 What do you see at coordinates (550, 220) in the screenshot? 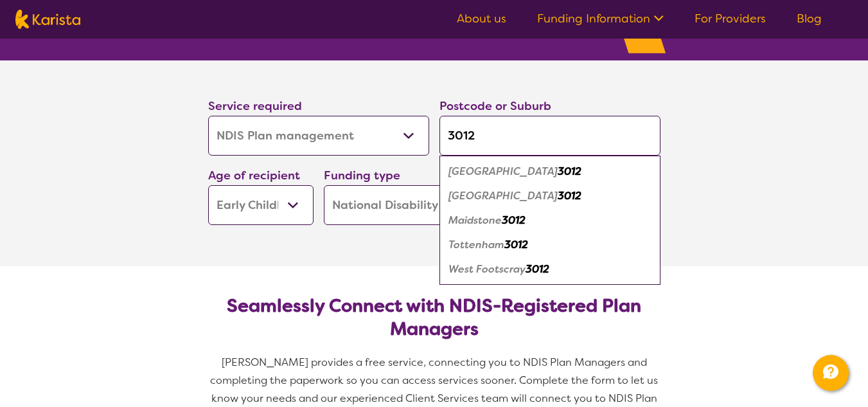
I see `div: Maidstone 3012` at bounding box center [550, 220].